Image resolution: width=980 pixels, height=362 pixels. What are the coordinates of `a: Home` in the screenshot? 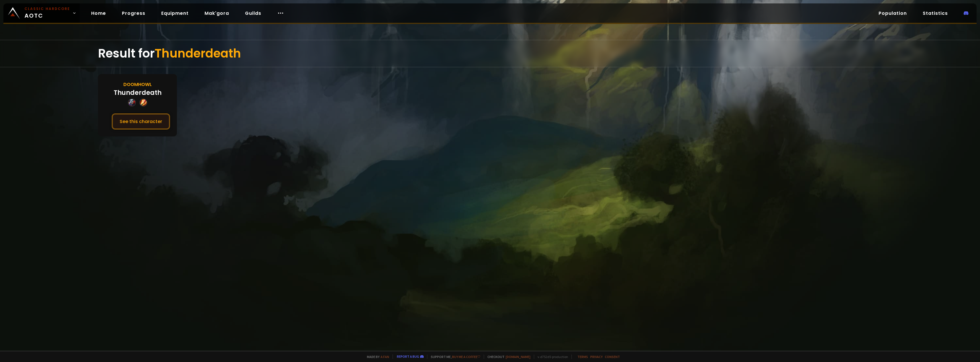 It's located at (98, 13).